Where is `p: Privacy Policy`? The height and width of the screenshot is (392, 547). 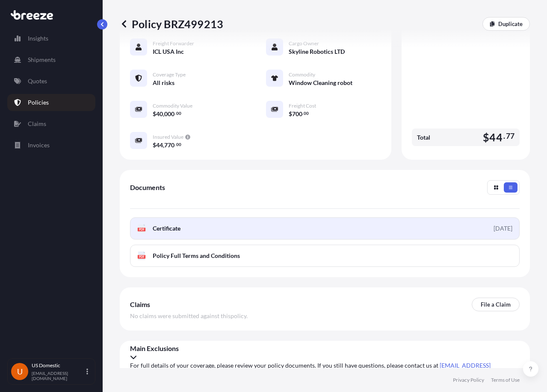
p: Privacy Policy is located at coordinates (468, 380).